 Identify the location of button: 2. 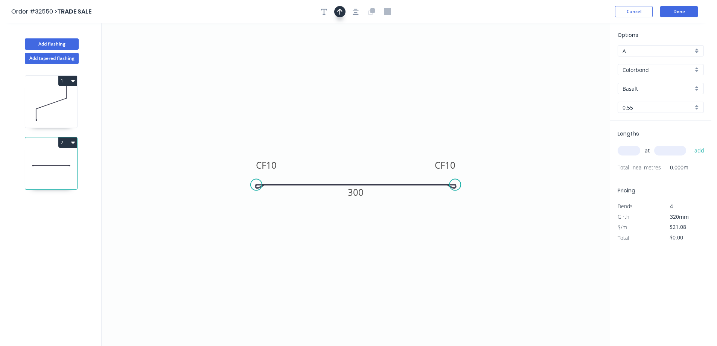
(68, 143).